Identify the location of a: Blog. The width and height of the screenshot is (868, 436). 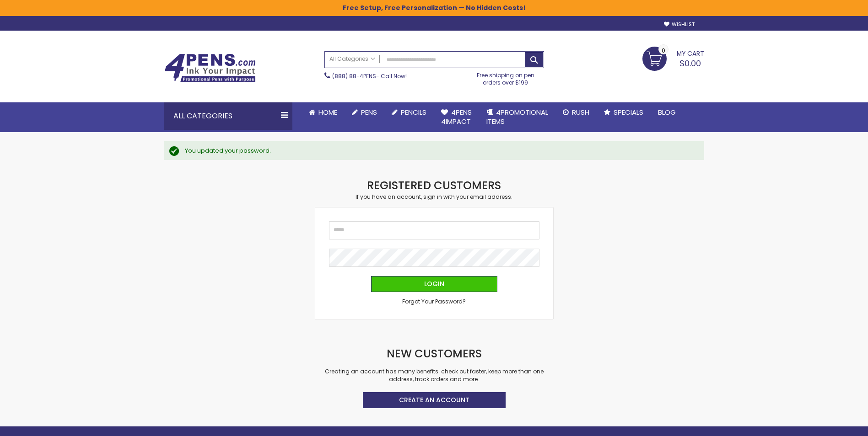
(667, 113).